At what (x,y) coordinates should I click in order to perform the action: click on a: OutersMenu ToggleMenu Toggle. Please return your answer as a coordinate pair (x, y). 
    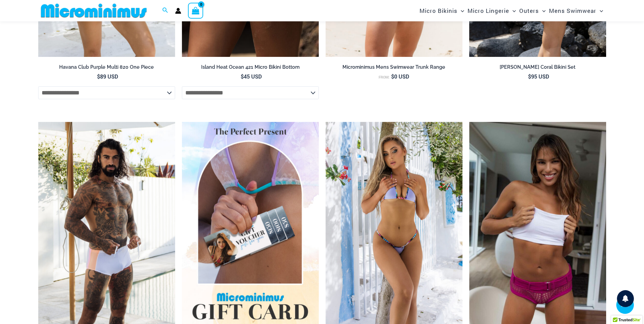
    Looking at the image, I should click on (532, 10).